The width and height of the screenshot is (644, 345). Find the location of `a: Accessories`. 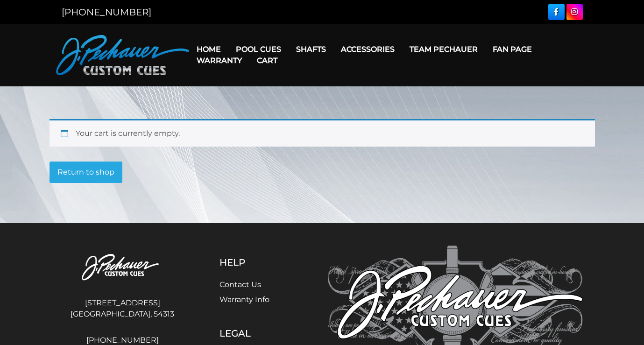

a: Accessories is located at coordinates (367, 49).